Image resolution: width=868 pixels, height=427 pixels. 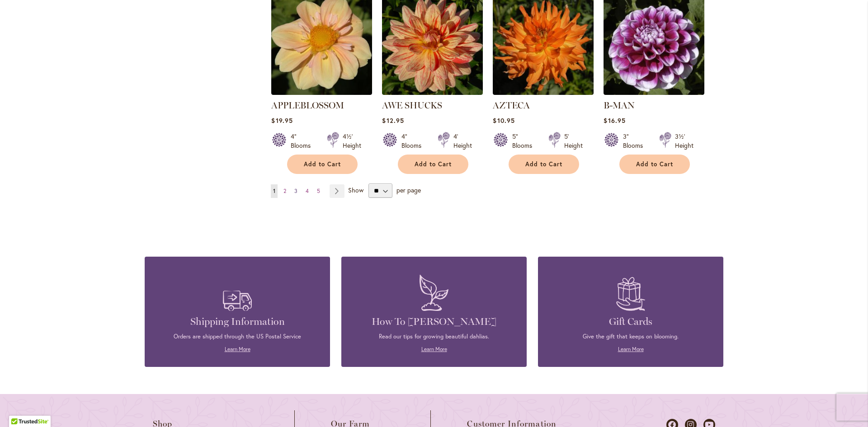 I want to click on span: per page, so click(x=408, y=190).